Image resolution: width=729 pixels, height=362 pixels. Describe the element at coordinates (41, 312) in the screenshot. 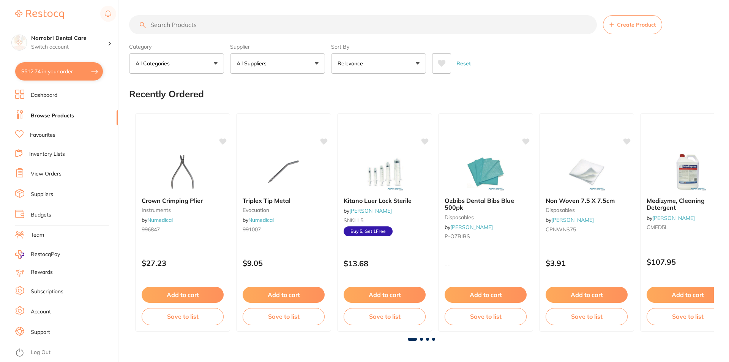

I see `a: Account` at that location.